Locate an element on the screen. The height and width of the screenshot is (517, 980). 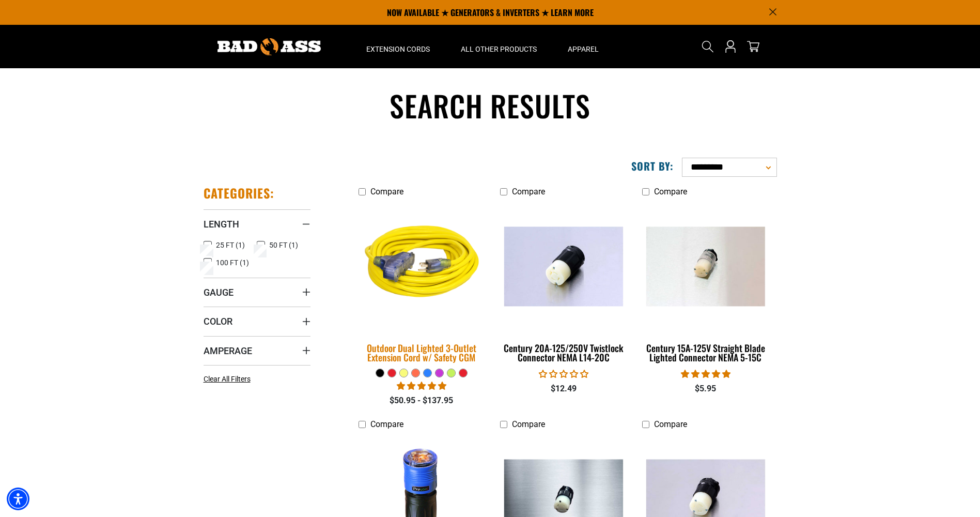
a: cart is located at coordinates (753, 47).